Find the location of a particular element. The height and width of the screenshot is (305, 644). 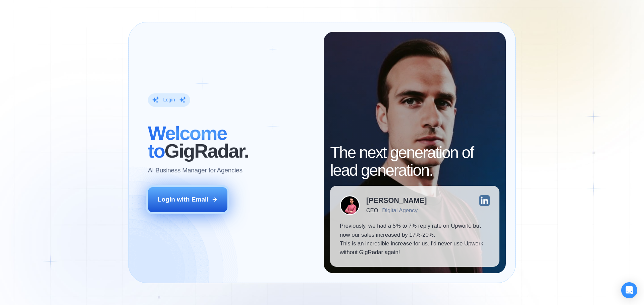

p: AI Business Manager for Agencies is located at coordinates (195, 171).